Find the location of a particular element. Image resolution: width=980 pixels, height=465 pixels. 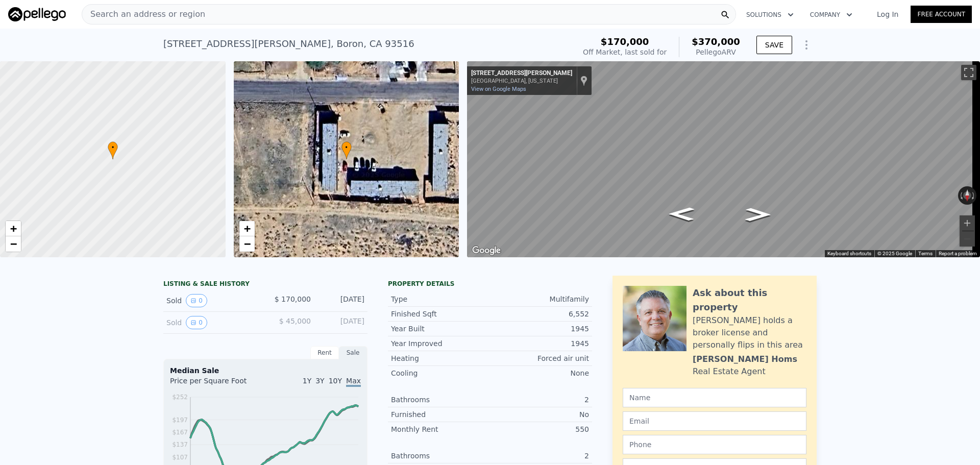

button: Rotate counterclockwise is located at coordinates (961, 195).